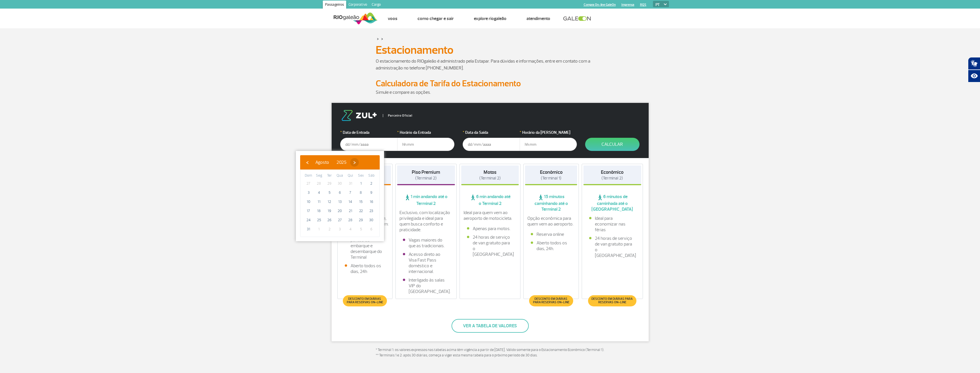  Describe the element at coordinates (974, 70) in the screenshot. I see `div: Plugin de acessibilidade da Hand Talk.` at that location.